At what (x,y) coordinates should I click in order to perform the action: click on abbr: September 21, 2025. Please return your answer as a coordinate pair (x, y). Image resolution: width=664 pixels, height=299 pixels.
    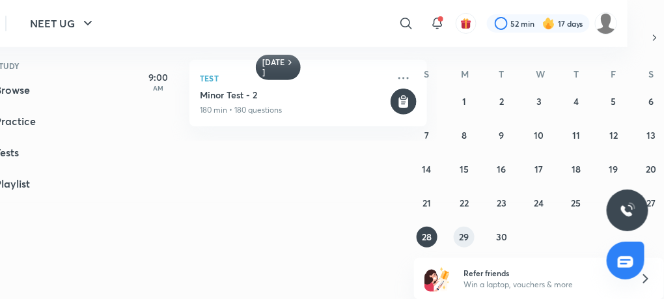
    Looking at the image, I should click on (427, 203).